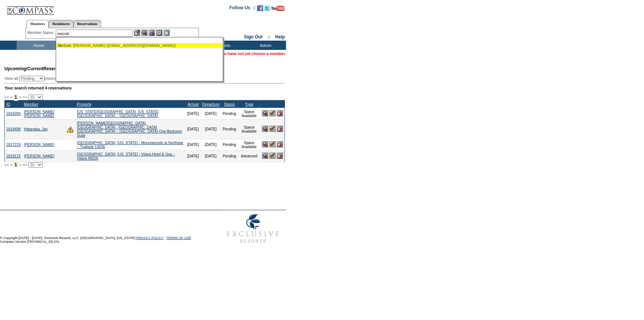 The height and width of the screenshot is (320, 644). Describe the element at coordinates (144, 32) in the screenshot. I see `img: View` at that location.